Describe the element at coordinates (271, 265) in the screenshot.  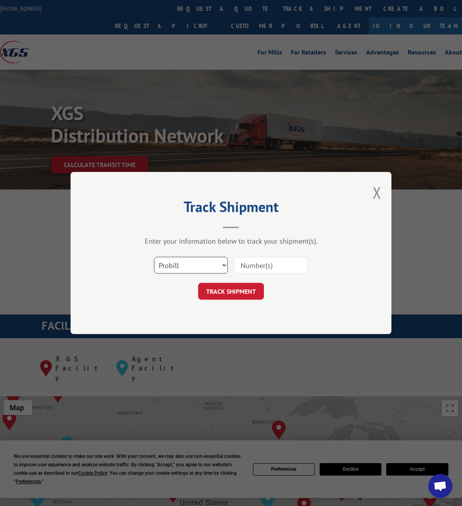
I see `input: Number(s)` at that location.